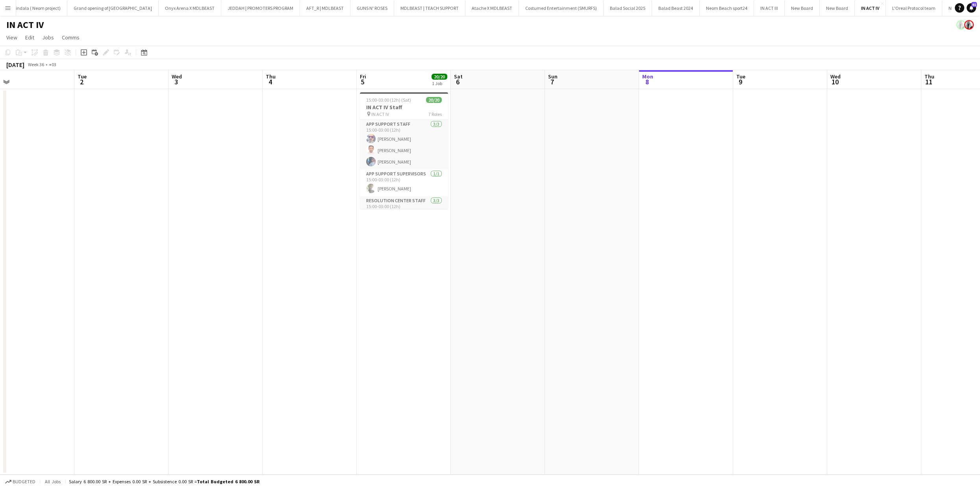  What do you see at coordinates (48, 37) in the screenshot?
I see `span: Jobs` at bounding box center [48, 37].